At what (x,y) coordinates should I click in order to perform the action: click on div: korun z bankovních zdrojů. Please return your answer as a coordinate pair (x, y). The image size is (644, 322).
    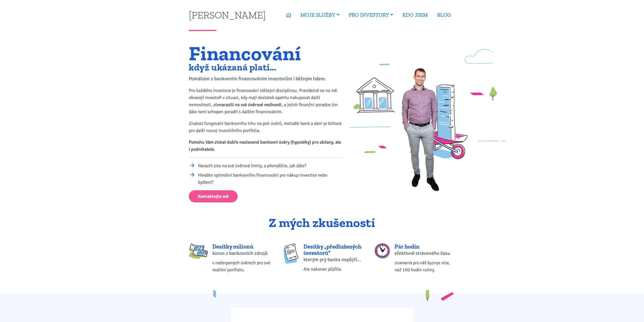
    Looking at the image, I should click on (243, 253).